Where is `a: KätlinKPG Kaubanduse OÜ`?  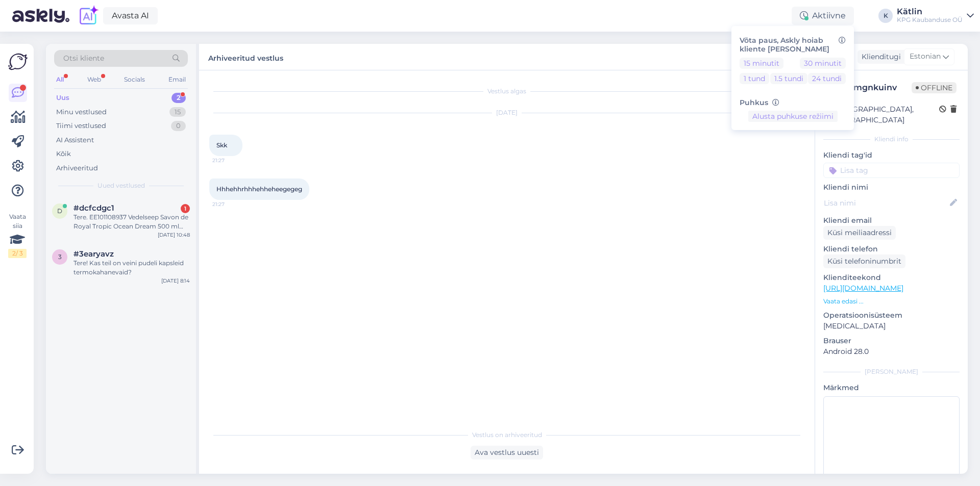 a: KätlinKPG Kaubanduse OÜ is located at coordinates (935, 16).